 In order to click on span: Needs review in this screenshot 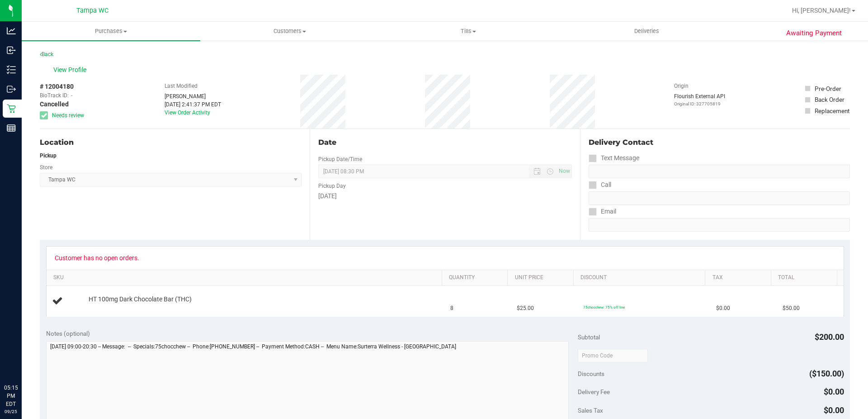, I will do `click(68, 116)`.